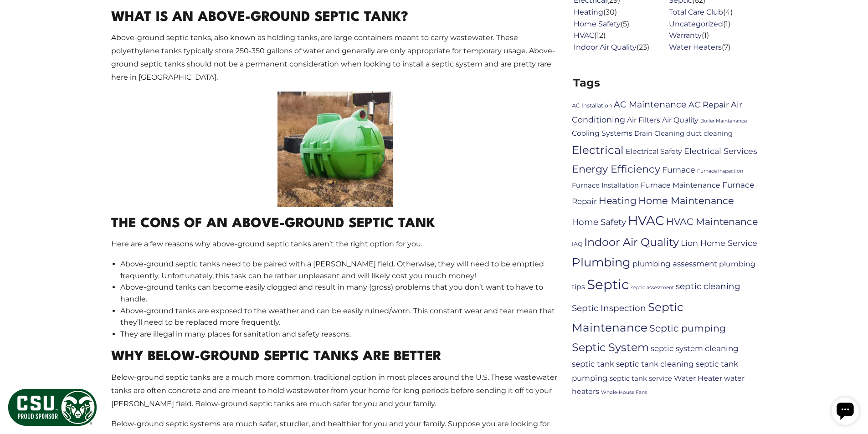 This screenshot has width=868, height=434. What do you see at coordinates (708, 104) in the screenshot?
I see `a: AC Repair (10 items)` at bounding box center [708, 104].